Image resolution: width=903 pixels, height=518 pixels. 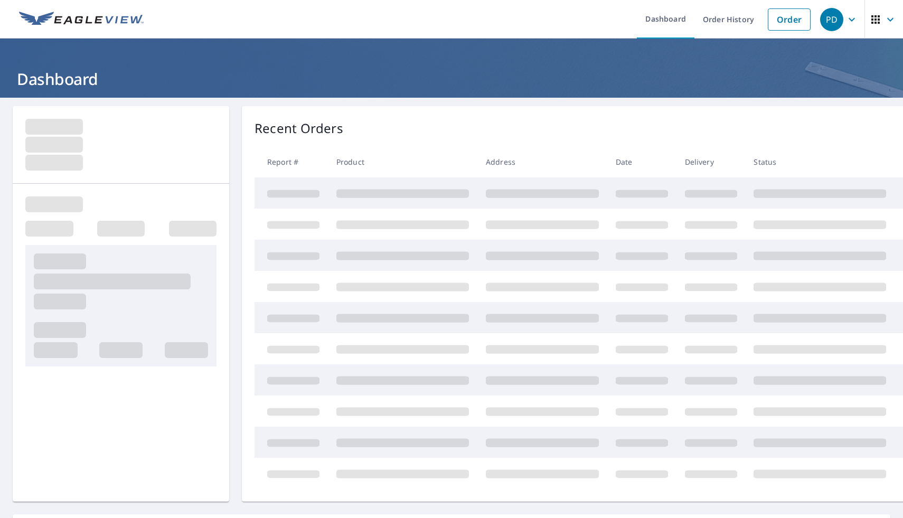 What do you see at coordinates (820, 162) in the screenshot?
I see `th: Status` at bounding box center [820, 162].